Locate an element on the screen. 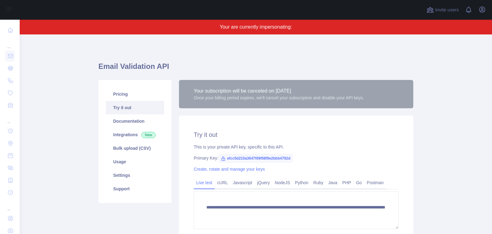 The width and height of the screenshot is (492, 234). span: Your are currently impersonating: is located at coordinates (255, 27).